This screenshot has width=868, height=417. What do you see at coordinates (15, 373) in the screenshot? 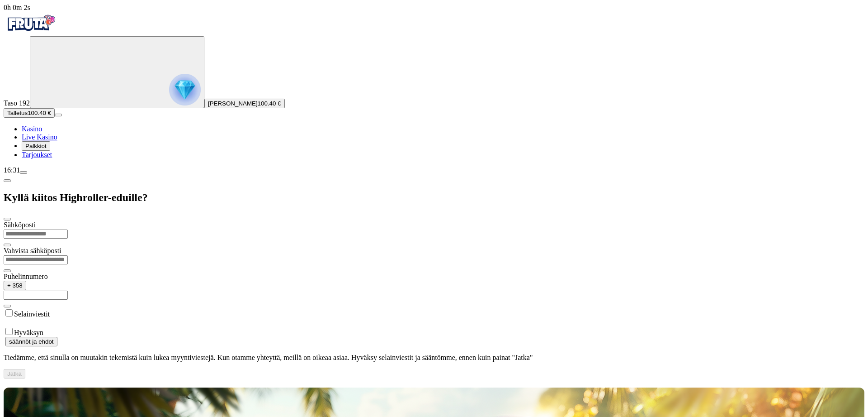
I see `button: Jatka` at bounding box center [15, 373].